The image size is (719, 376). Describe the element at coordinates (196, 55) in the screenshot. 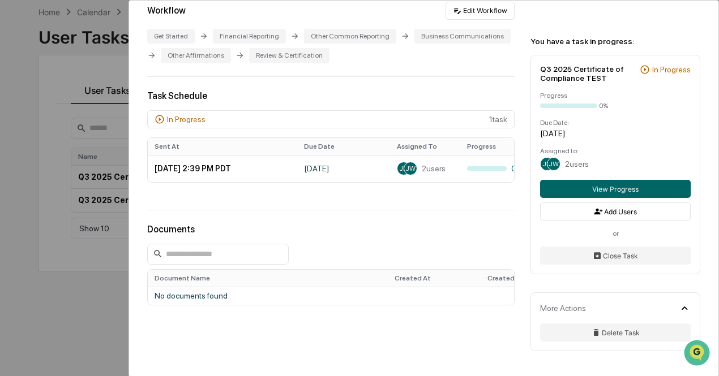

I see `div: Other Affirmations` at that location.